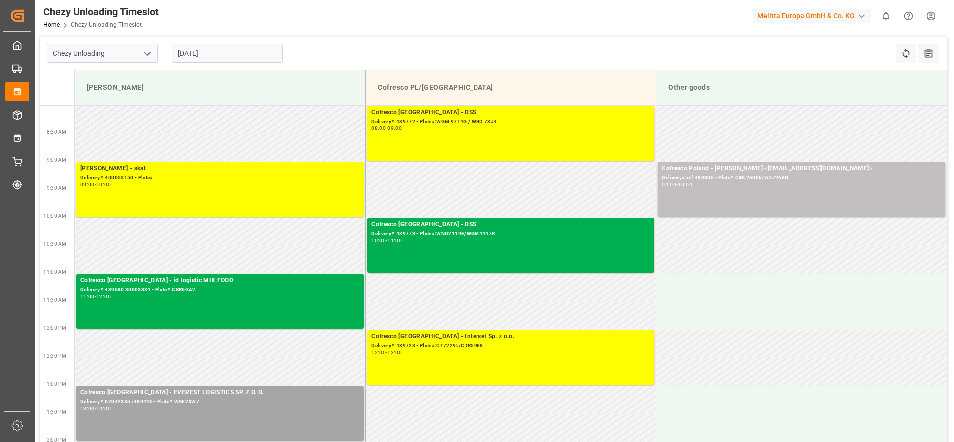 Image resolution: width=954 pixels, height=442 pixels. Describe the element at coordinates (220, 401) in the screenshot. I see `div: Delivery#:62042385 /489445 - Plate#:WSE2XW7` at that location.